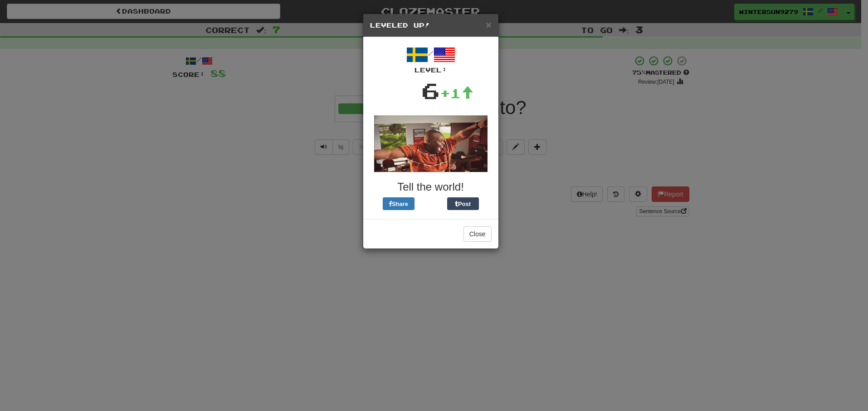  Describe the element at coordinates (398, 204) in the screenshot. I see `button: Share` at that location.